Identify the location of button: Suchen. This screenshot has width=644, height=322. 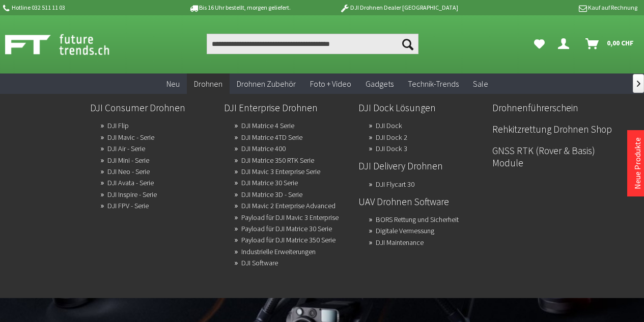
(408, 44).